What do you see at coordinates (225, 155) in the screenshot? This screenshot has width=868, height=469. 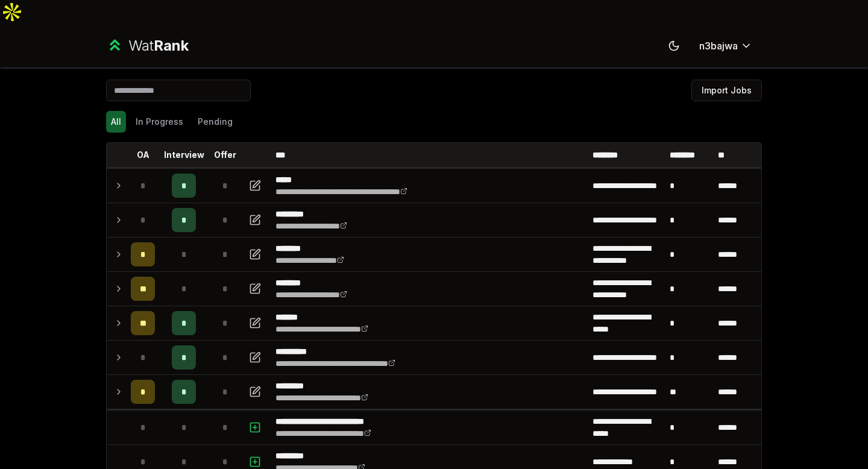 I see `p: Offer` at bounding box center [225, 155].